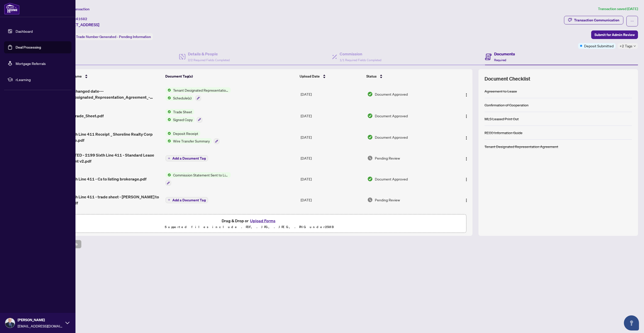 Image resolution: width=644 pixels, height=333 pixels. What do you see at coordinates (198, 179) in the screenshot?
I see `button: Status IconCommission Statement Sent to Listing Brokerage` at bounding box center [198, 179].